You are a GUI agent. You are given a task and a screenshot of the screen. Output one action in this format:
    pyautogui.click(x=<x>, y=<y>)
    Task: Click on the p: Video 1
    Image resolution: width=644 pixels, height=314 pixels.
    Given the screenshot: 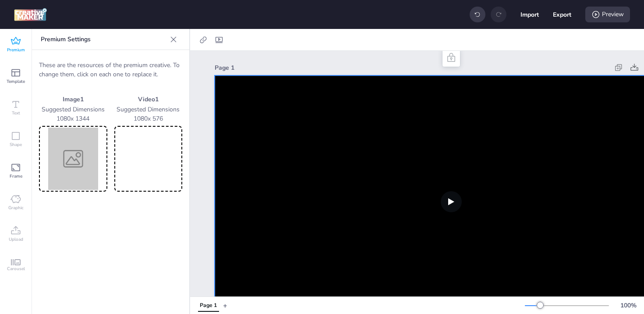 What is the action you would take?
    pyautogui.click(x=148, y=99)
    